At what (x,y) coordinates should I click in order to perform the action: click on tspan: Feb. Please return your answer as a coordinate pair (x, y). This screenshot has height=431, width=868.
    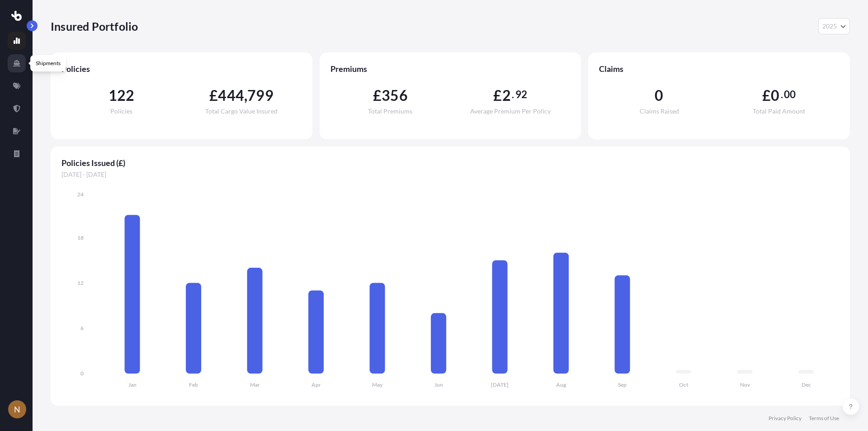
    Looking at the image, I should click on (194, 384).